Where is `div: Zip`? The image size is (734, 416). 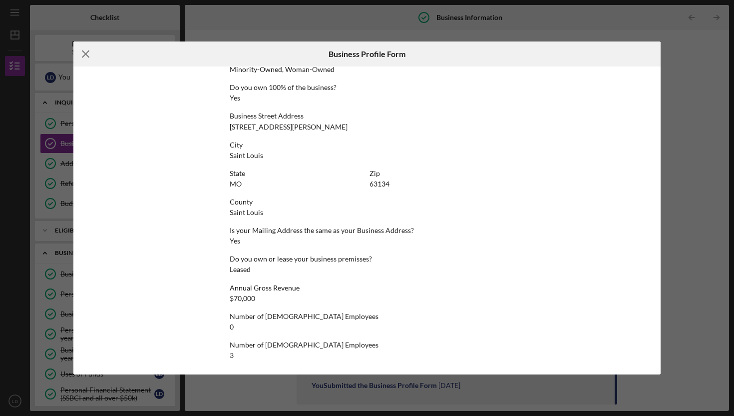 div: Zip is located at coordinates (437, 173).